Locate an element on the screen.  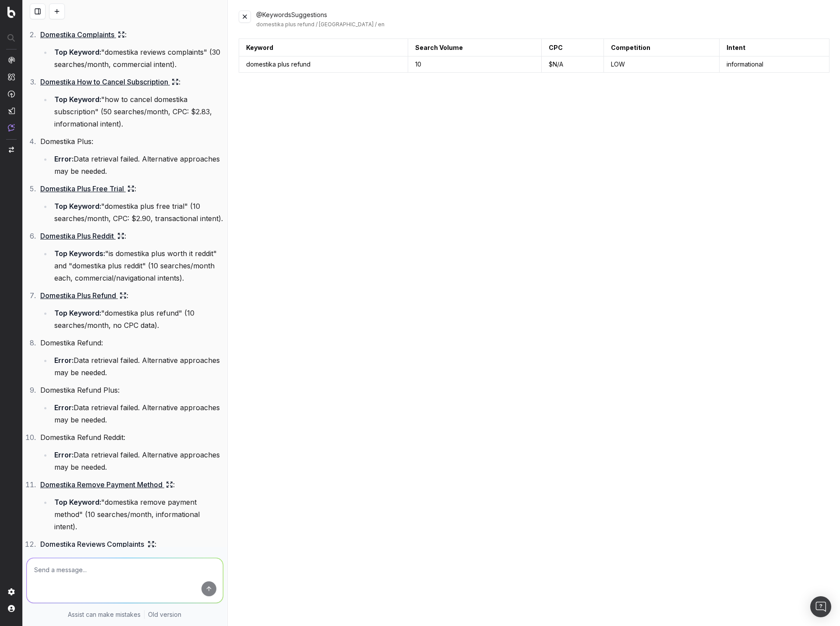
img: Switch project is located at coordinates (11, 150).